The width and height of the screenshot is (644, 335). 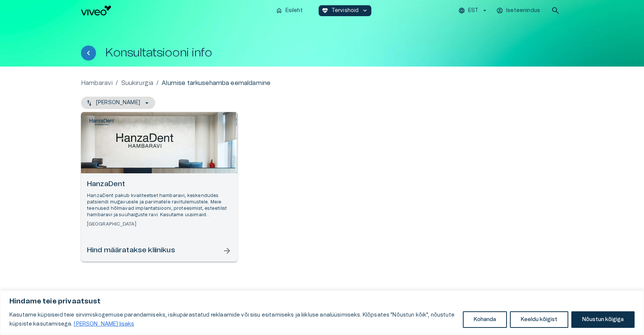 What do you see at coordinates (104, 324) in the screenshot?
I see `a: Loe lisaks` at bounding box center [104, 324].